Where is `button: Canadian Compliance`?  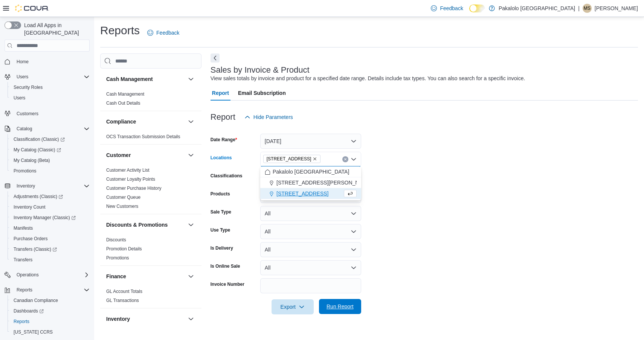
button: Canadian Compliance is located at coordinates (50, 300).